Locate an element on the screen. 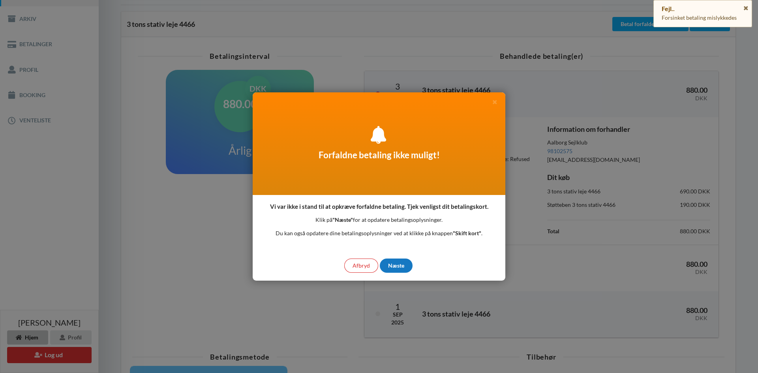 The width and height of the screenshot is (758, 373). div: Fejl.. is located at coordinates (703, 9).